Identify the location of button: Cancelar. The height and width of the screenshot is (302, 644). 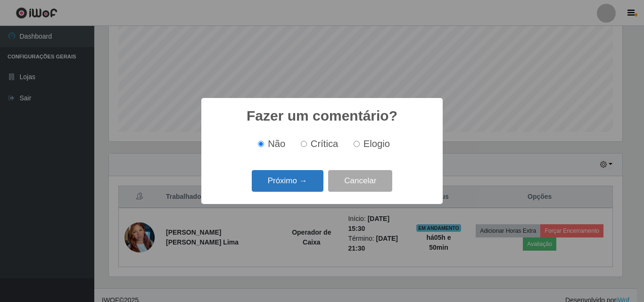
(360, 181).